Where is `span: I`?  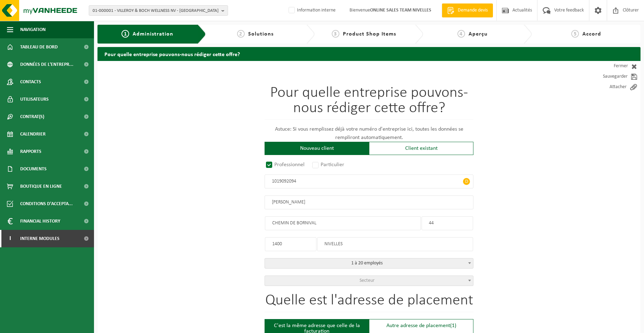
span: I is located at coordinates (10, 239).